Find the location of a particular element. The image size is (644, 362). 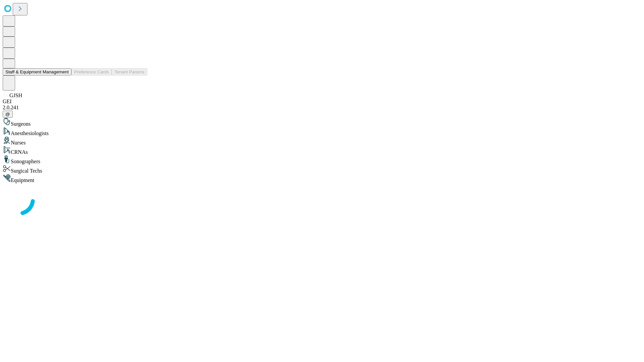

div: GEI is located at coordinates (322, 102).